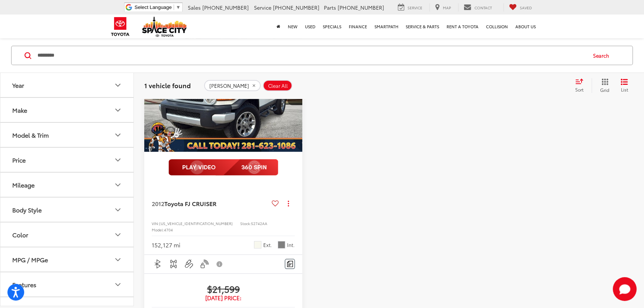 The height and width of the screenshot is (308, 644). What do you see at coordinates (477, 7) in the screenshot?
I see `a: Contact` at bounding box center [477, 7].